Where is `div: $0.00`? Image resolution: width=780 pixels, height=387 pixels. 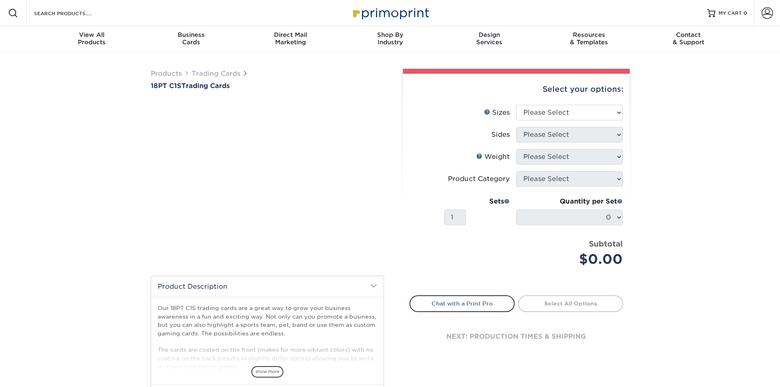
div: $0.00 is located at coordinates (572, 259).